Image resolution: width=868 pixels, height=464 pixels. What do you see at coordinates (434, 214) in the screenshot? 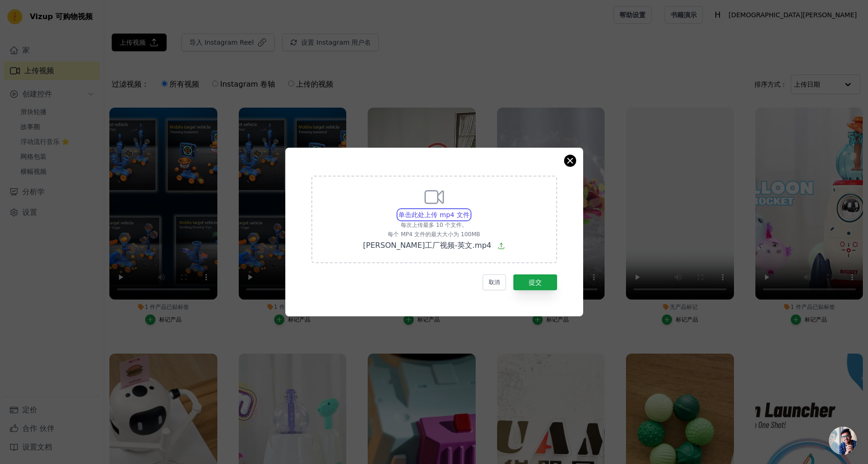
I see `span: 单击此处上传 mp4 文件` at bounding box center [434, 214].